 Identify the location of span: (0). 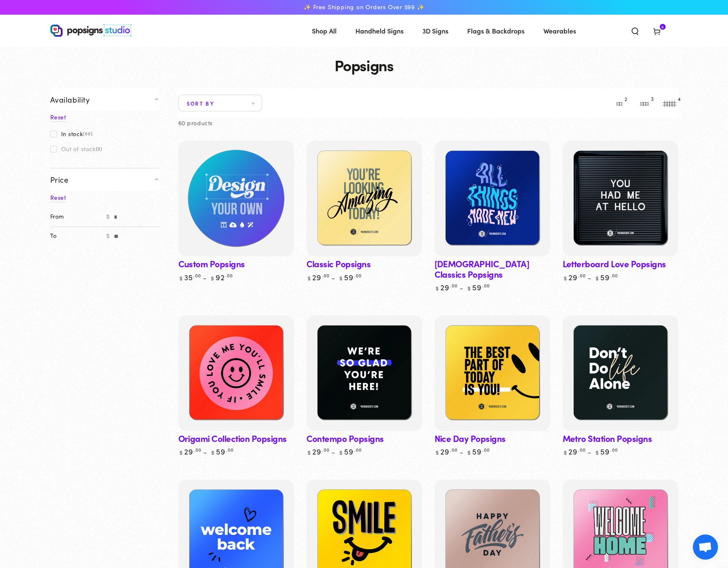
(99, 149).